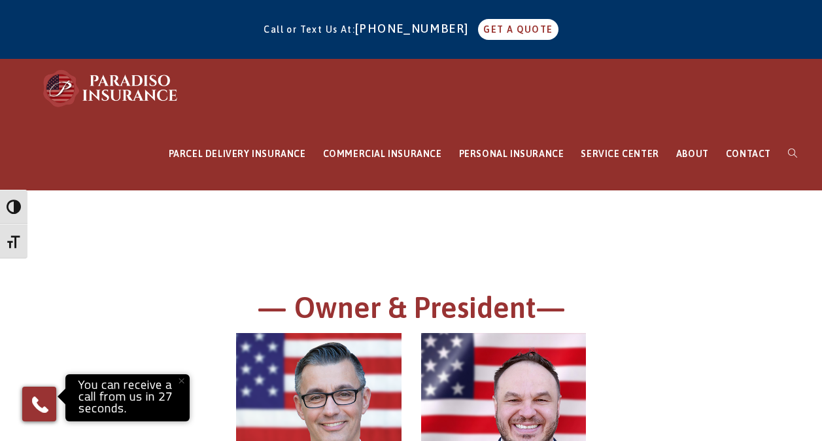 This screenshot has width=822, height=441. What do you see at coordinates (111, 88) in the screenshot?
I see `img: Paradiso Insurance` at bounding box center [111, 88].